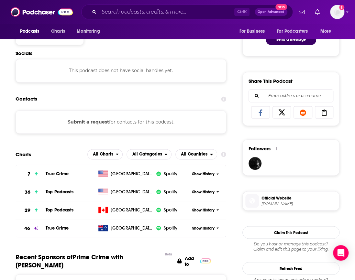 The height and width of the screenshot is (280, 355). I want to click on span: Podcasts, so click(29, 31).